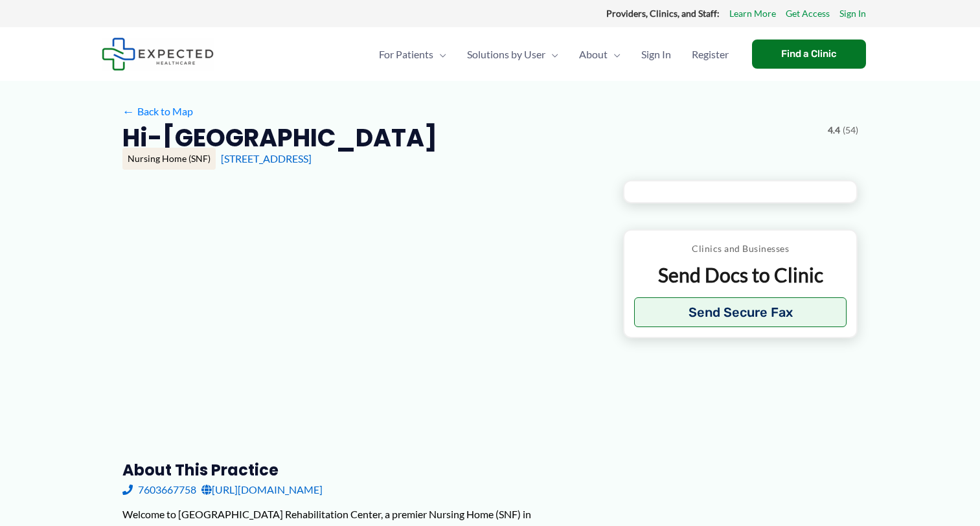 This screenshot has width=980, height=526. Describe the element at coordinates (709, 54) in the screenshot. I see `a: Register` at that location.